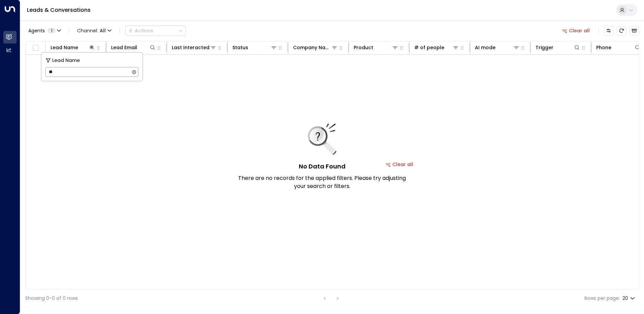 Image resolution: width=644 pixels, height=314 pixels. What do you see at coordinates (44, 31) in the screenshot?
I see `button: Agents1` at bounding box center [44, 31].